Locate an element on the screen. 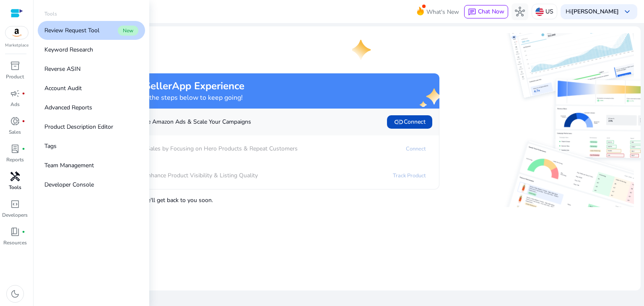 The width and height of the screenshot is (644, 306). img: one-star.svg is located at coordinates (362, 50).